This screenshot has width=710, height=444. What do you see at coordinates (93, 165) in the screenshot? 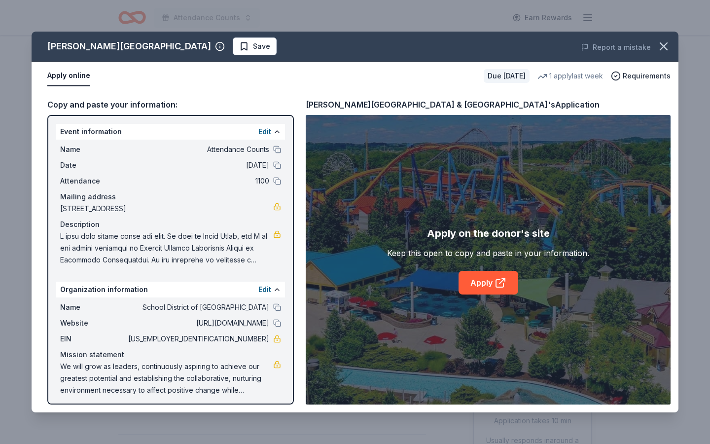
I see `span: Date` at bounding box center [93, 165].